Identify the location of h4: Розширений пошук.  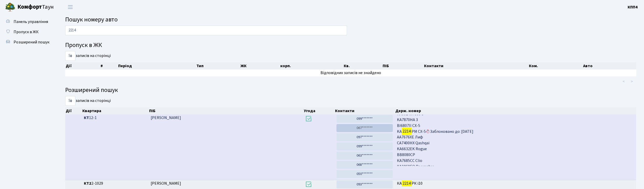
(350, 90).